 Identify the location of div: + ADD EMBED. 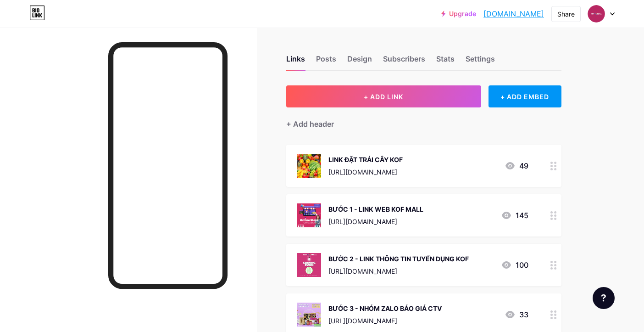
(525, 97).